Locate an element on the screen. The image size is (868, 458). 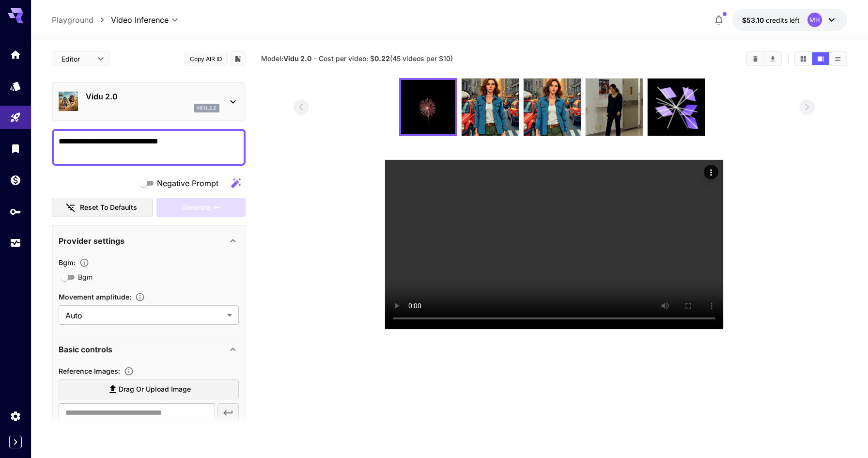
div: Usage is located at coordinates (15, 243).